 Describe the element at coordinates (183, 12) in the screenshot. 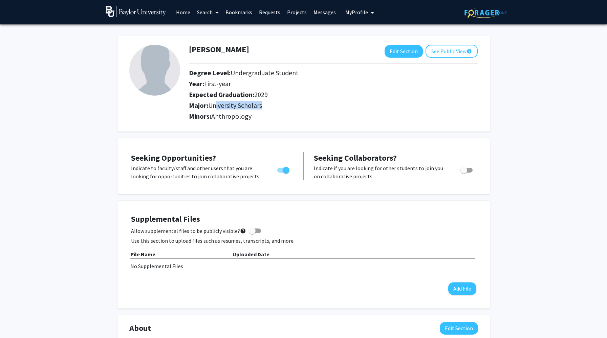

I see `a: Home` at that location.